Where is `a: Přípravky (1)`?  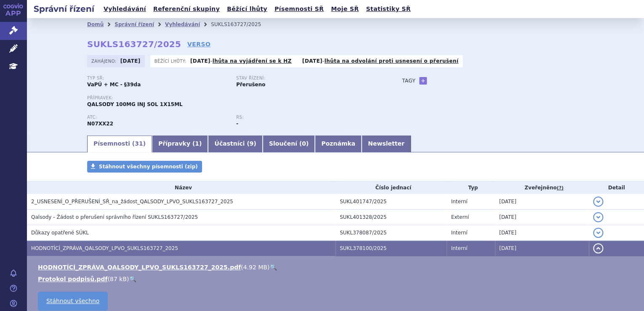 a: Přípravky (1) is located at coordinates (180, 144).